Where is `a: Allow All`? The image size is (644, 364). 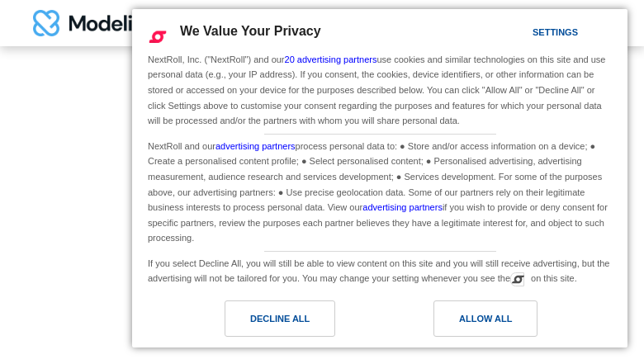
a: Allow All is located at coordinates (499, 323).